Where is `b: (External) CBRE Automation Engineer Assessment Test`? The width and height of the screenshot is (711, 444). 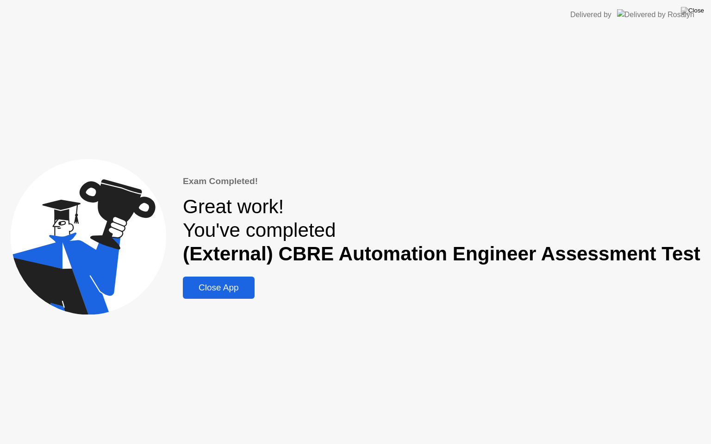 b: (External) CBRE Automation Engineer Assessment Test is located at coordinates (441, 254).